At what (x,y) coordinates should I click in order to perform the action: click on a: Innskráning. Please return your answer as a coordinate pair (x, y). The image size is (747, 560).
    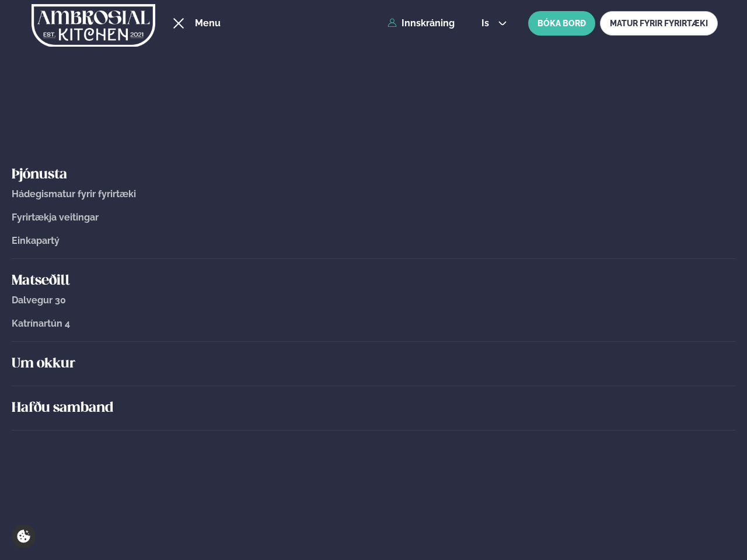
    Looking at the image, I should click on (421, 23).